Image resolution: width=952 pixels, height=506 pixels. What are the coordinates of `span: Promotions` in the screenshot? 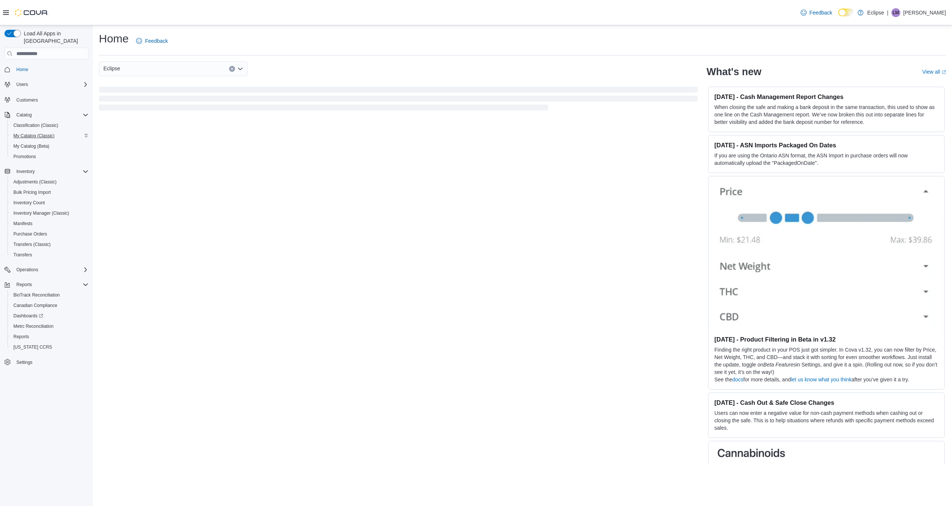 It's located at (25, 157).